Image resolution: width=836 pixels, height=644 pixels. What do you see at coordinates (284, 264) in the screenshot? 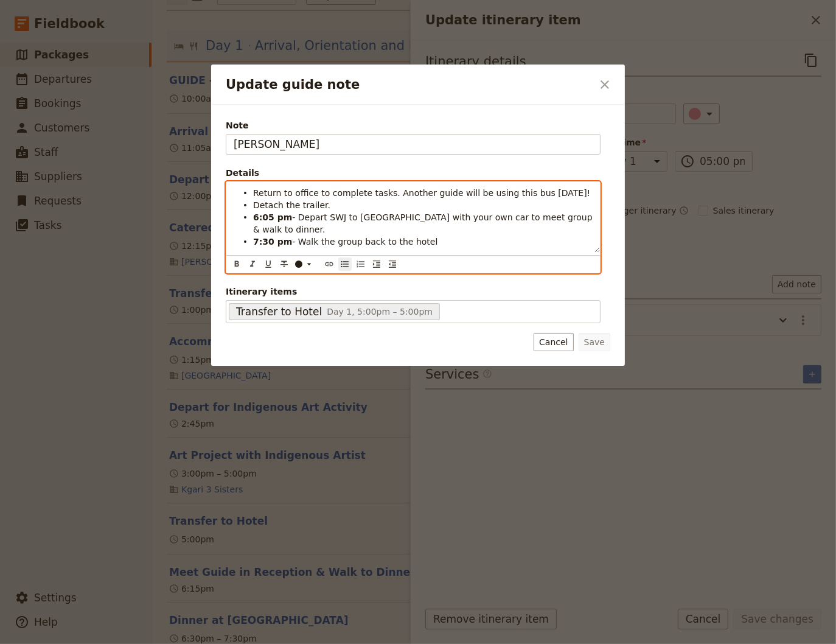
I see `button: Format strikethrough` at bounding box center [284, 264].